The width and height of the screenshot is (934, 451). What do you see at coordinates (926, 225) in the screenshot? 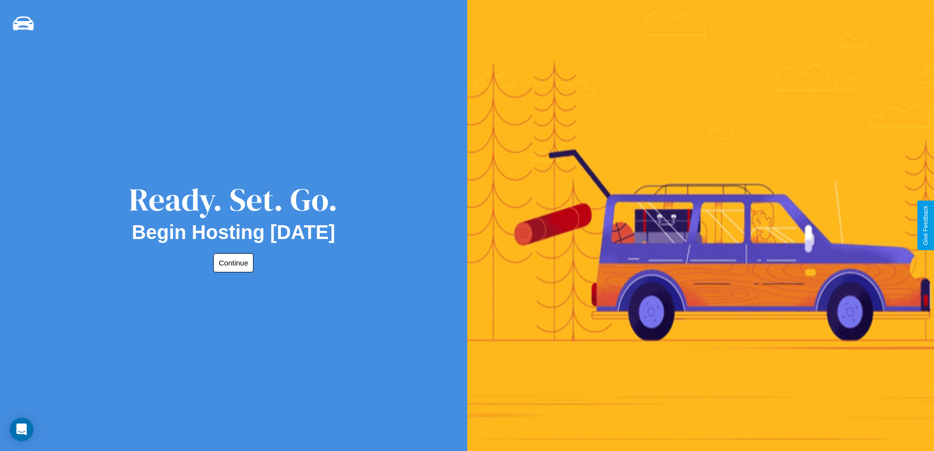
I see `div: Give Feedback` at bounding box center [926, 225].